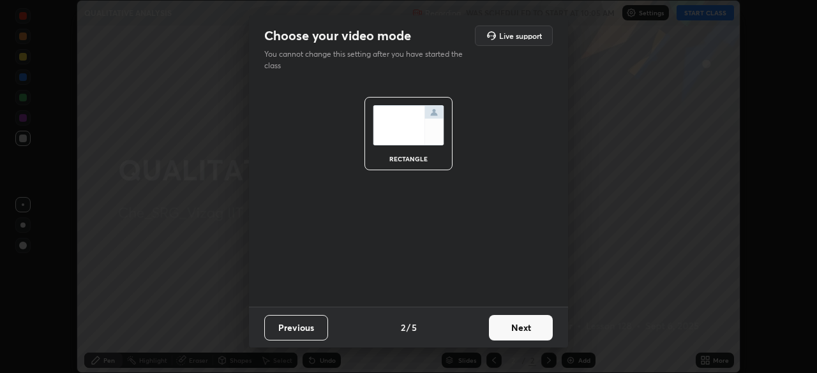  What do you see at coordinates (408, 125) in the screenshot?
I see `img: normalScreenIcon.ae25ed63.svg` at bounding box center [408, 125].